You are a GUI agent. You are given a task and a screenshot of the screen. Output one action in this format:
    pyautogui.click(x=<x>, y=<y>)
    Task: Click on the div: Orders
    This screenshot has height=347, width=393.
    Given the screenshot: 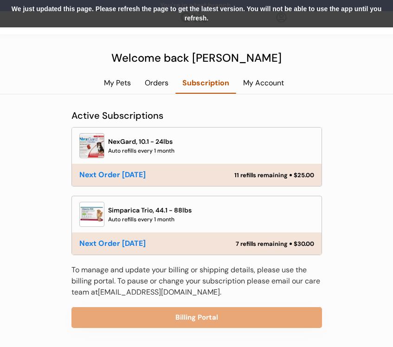 What is the action you would take?
    pyautogui.click(x=156, y=83)
    